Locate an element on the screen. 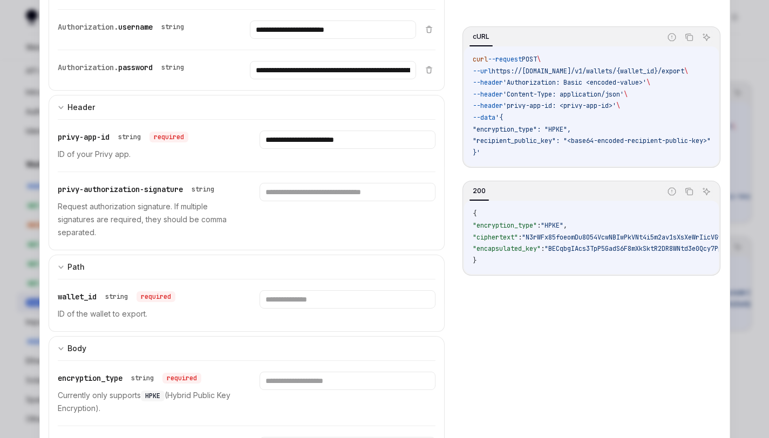 The width and height of the screenshot is (769, 438). span: "HPKE" is located at coordinates (552, 226).